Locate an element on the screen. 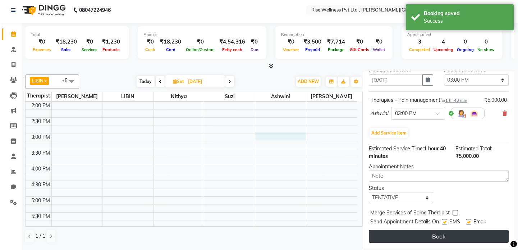 The height and width of the screenshot is (250, 518). div: Booking saved is located at coordinates (466, 13).